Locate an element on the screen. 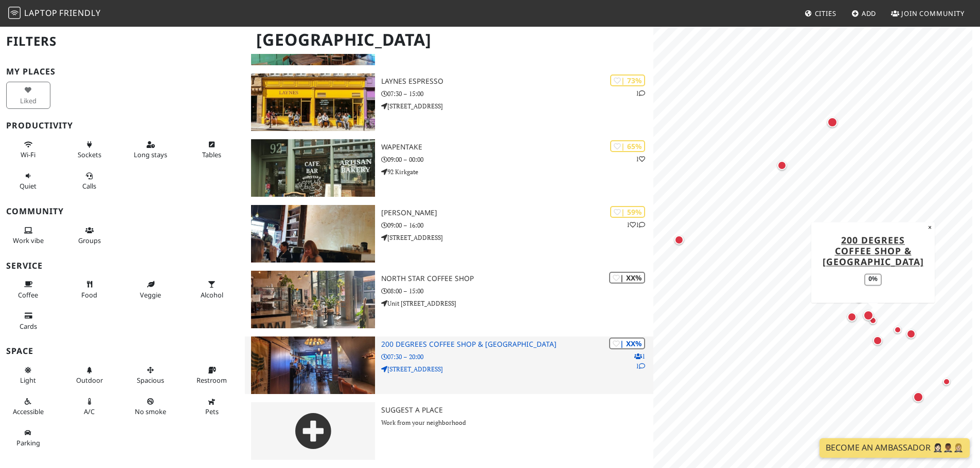 This screenshot has width=980, height=468. span: Add is located at coordinates (869, 14).